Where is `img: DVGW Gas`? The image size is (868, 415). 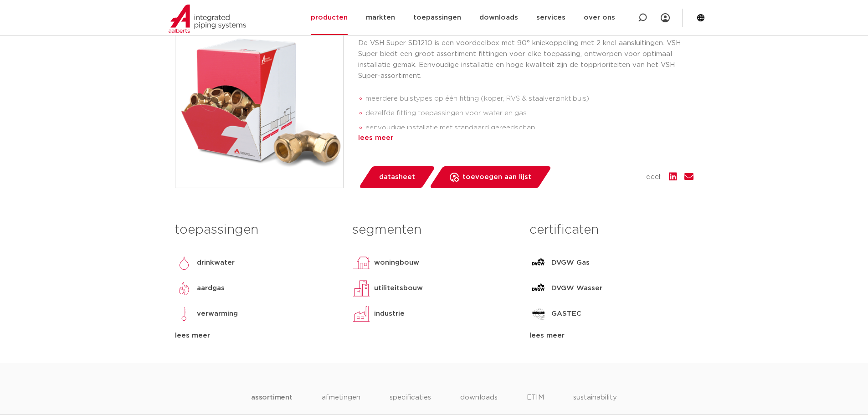 img: DVGW Gas is located at coordinates (539, 262).